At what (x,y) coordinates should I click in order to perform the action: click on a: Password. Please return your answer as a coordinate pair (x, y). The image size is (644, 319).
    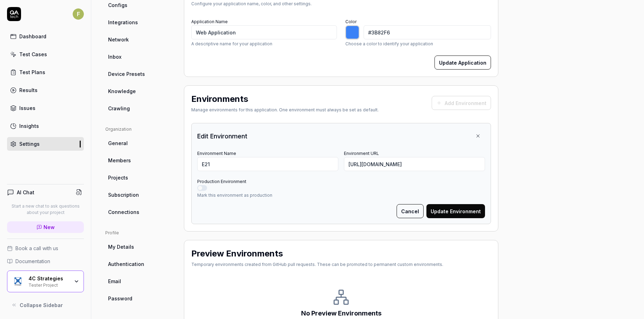
    Looking at the image, I should click on (139, 298).